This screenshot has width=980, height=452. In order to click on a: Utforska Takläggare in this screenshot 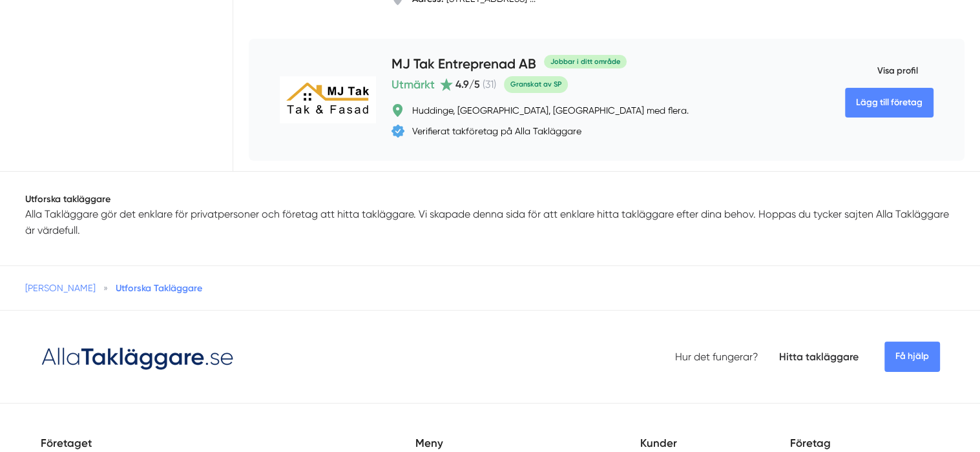, I will do `click(159, 288)`.